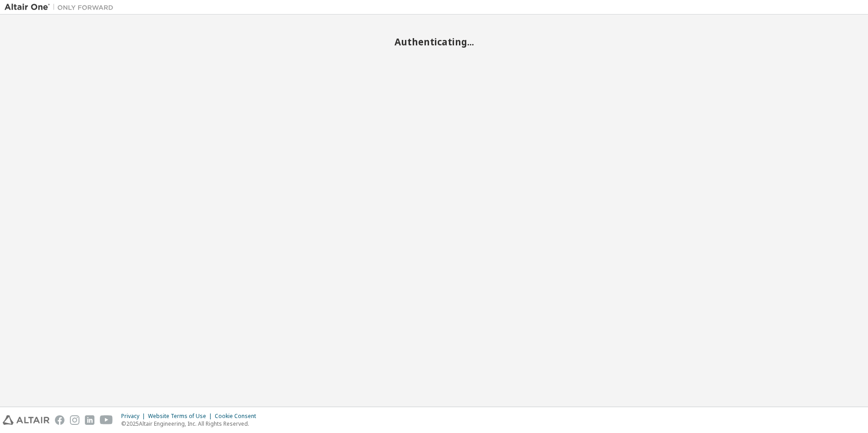 This screenshot has height=433, width=868. What do you see at coordinates (106, 420) in the screenshot?
I see `img: youtube.svg` at bounding box center [106, 420].